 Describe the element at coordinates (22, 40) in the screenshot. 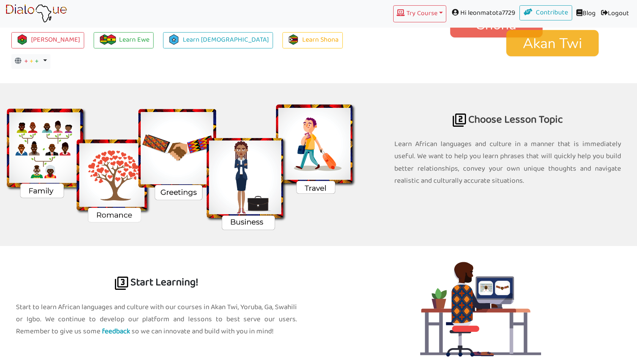

I see `img: burkina-faso.42b537ce.png` at that location.